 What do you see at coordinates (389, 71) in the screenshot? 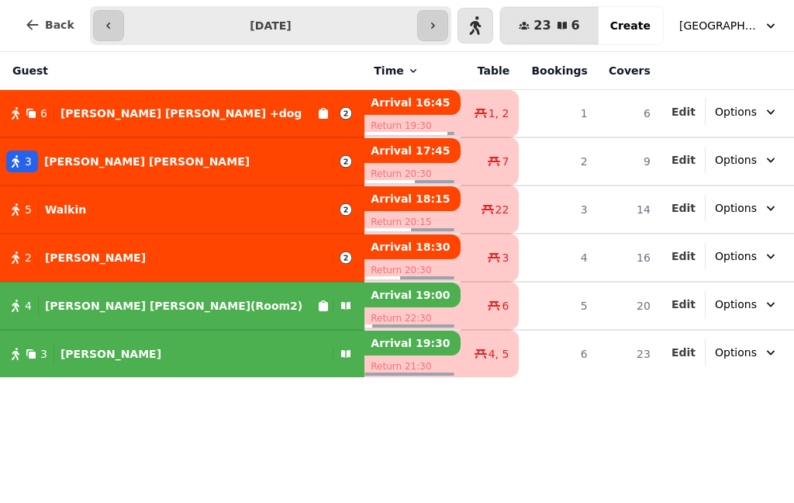
I see `span: Time` at bounding box center [389, 71].